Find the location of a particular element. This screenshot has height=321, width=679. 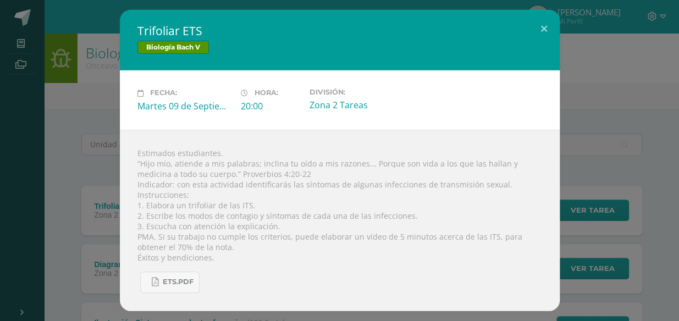

div: 20:00 is located at coordinates (270, 106).